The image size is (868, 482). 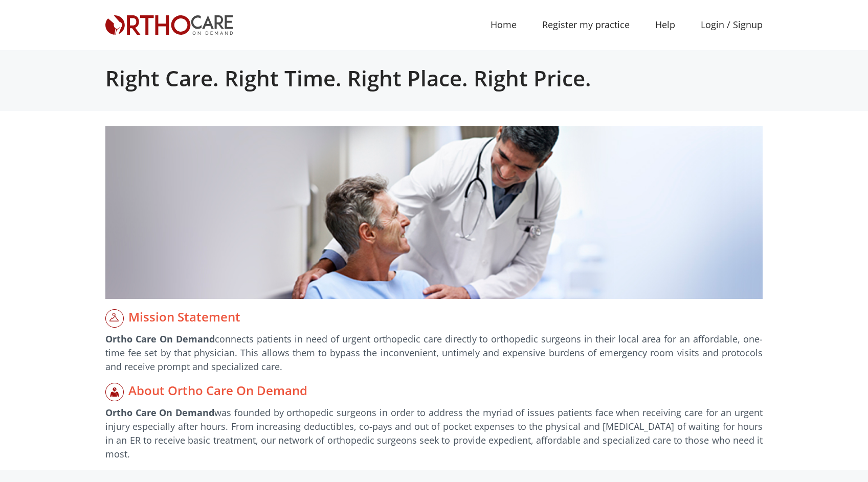 I want to click on h2: Right Care. Right Time. Right Place. Right Price., so click(x=434, y=78).